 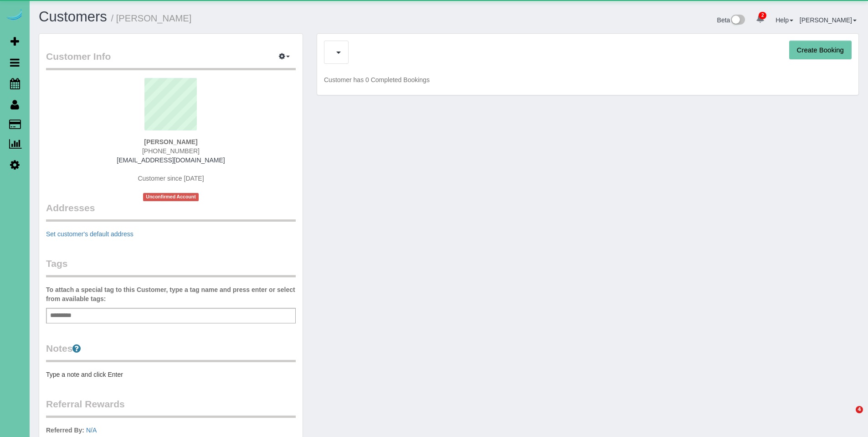 I want to click on label: Referred By:, so click(x=65, y=430).